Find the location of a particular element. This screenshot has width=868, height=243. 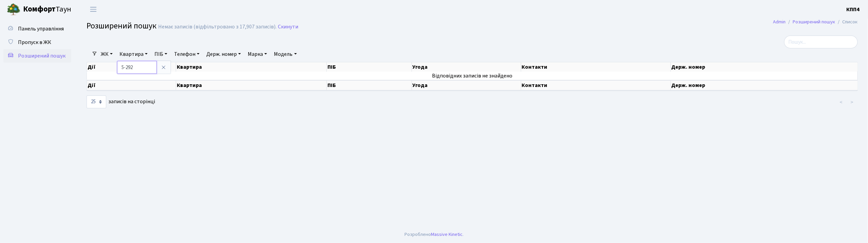

a: Марка is located at coordinates (257, 54).